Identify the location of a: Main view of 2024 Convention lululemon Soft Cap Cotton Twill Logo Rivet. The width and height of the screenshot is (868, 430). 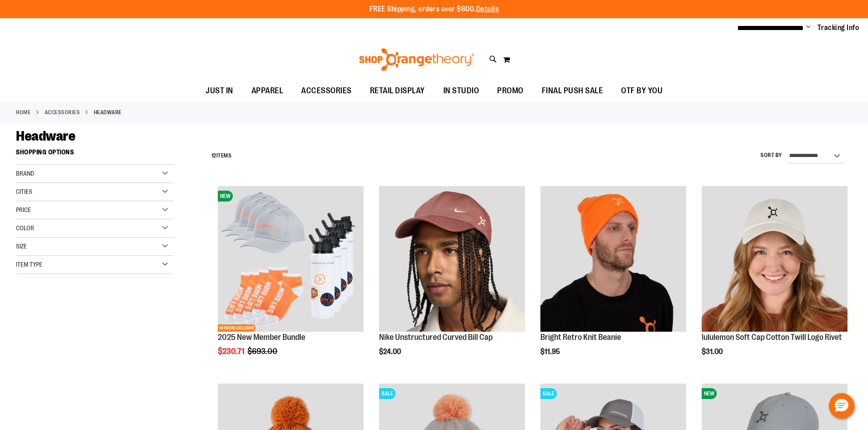
(775, 259).